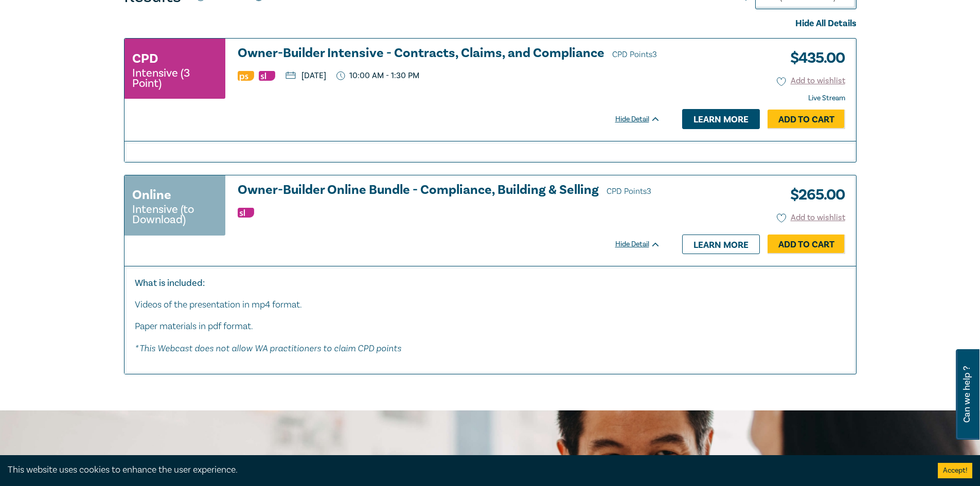 The width and height of the screenshot is (980, 486). What do you see at coordinates (152, 195) in the screenshot?
I see `h3: Online` at bounding box center [152, 195].